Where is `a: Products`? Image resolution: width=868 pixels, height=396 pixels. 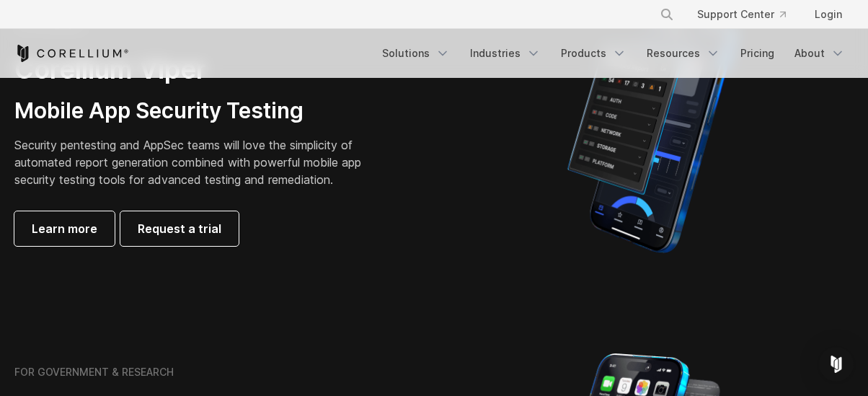
a: Products is located at coordinates (593, 54).